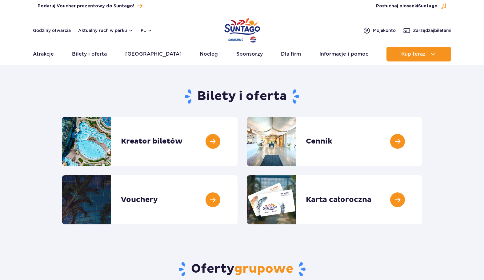  Describe the element at coordinates (264, 269) in the screenshot. I see `span: grupowe` at that location.